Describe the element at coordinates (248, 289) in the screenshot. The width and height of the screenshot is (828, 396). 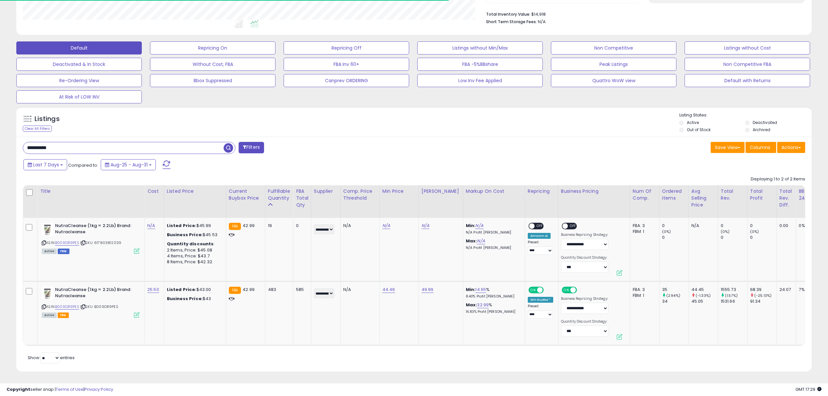
I see `span: 42.99` at that location.